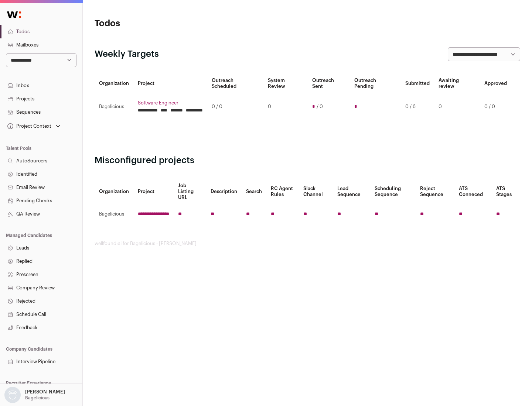  I want to click on th: Submitted, so click(417, 84).